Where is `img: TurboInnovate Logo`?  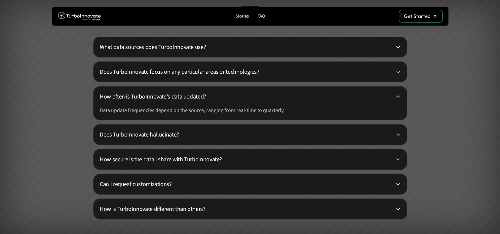 img: TurboInnovate Logo is located at coordinates (79, 16).